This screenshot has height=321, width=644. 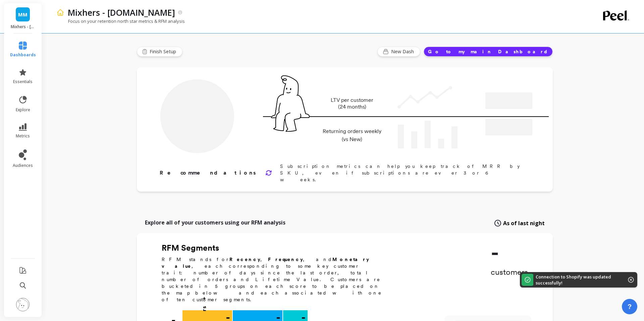 I want to click on b: Frequency, so click(x=285, y=260).